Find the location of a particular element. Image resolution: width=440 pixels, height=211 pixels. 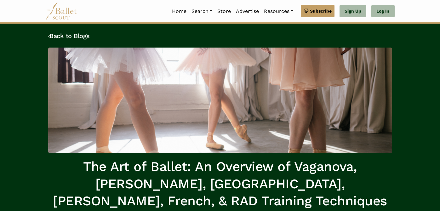

a: Home is located at coordinates (179, 11).